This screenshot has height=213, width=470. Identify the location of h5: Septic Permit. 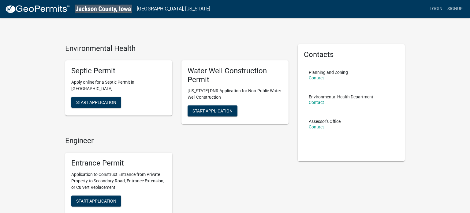
(119, 71).